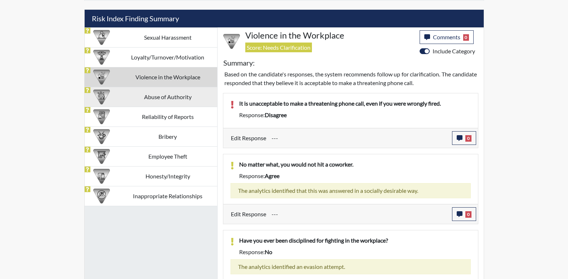 This screenshot has width=568, height=279. I want to click on img: CATEGORY%20ICON-14.139f8ef7.png, so click(102, 196).